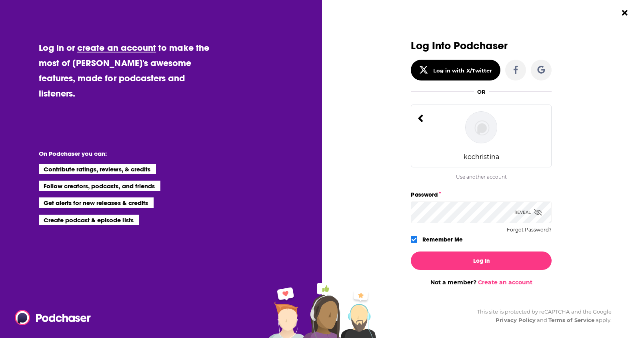 This screenshot has width=644, height=338. I want to click on img: kochristina, so click(481, 127).